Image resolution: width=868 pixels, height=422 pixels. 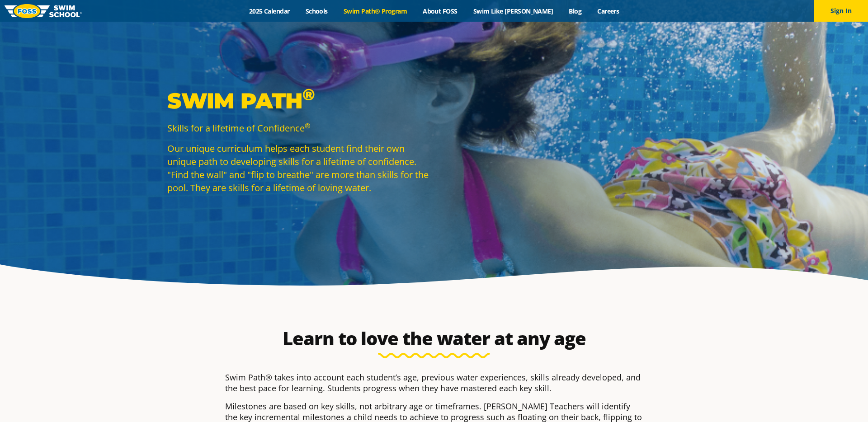 I want to click on h2: Learn to love the water at any age, so click(x=434, y=338).